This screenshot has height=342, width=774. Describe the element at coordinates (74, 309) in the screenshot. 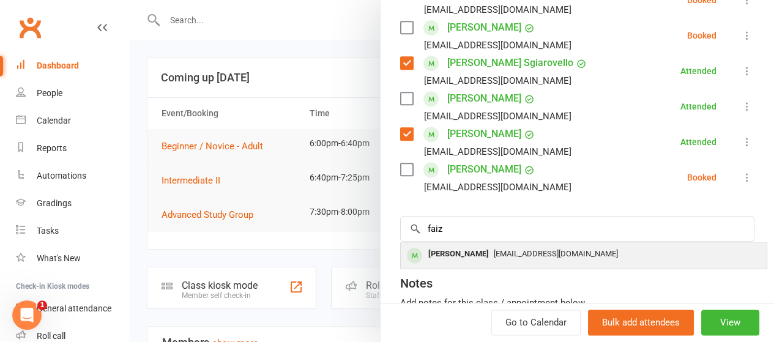

I see `div: General attendance` at that location.